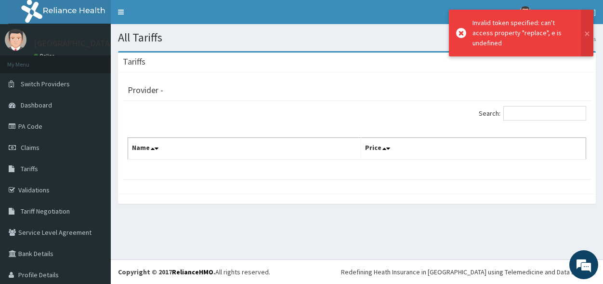 This screenshot has width=603, height=284. What do you see at coordinates (167, 272) in the screenshot?
I see `strong: Copyright © 2017 .` at bounding box center [167, 272].